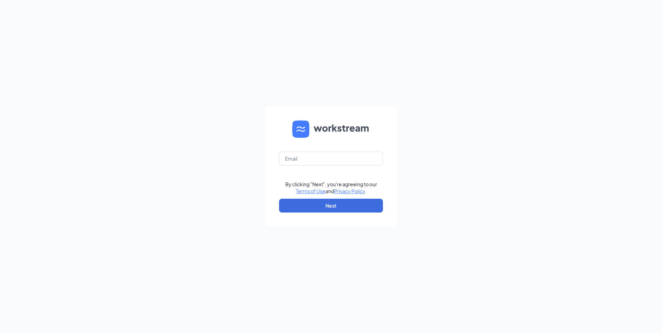  What do you see at coordinates (331, 188) in the screenshot?
I see `div: By clicking "Next", you're agreeing to our and .` at bounding box center [331, 188].